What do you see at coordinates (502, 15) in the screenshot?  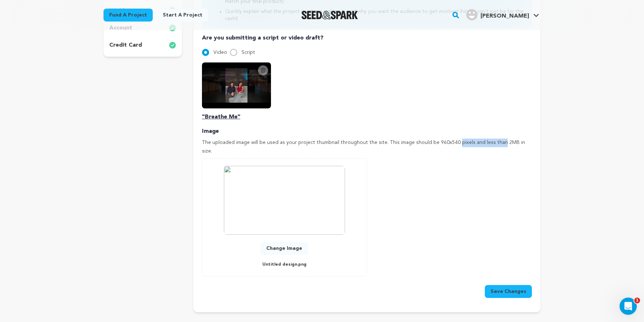 I see `span: Ester N.'s Profile` at bounding box center [502, 15].